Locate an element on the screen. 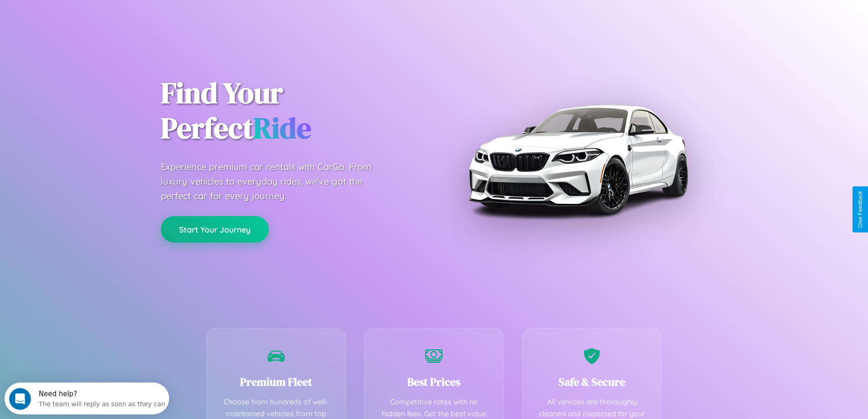  div: Open Intercom Messenger is located at coordinates (86, 16).